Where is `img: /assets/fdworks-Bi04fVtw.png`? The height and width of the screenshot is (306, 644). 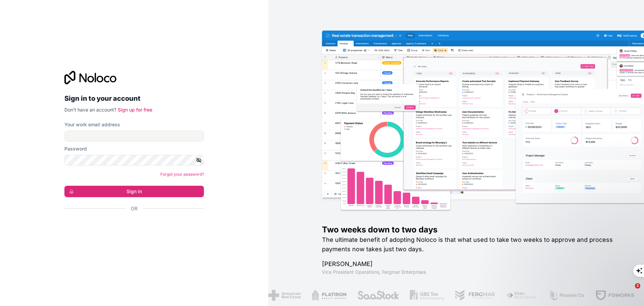
img: /assets/fdworks-Bi04fVtw.png is located at coordinates (615, 296).